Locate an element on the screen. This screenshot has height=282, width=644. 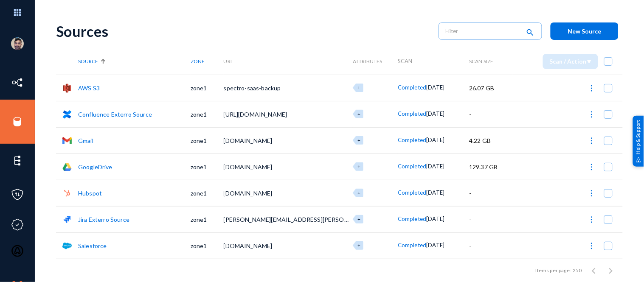
img: icon-elements.svg is located at coordinates (17, 161).